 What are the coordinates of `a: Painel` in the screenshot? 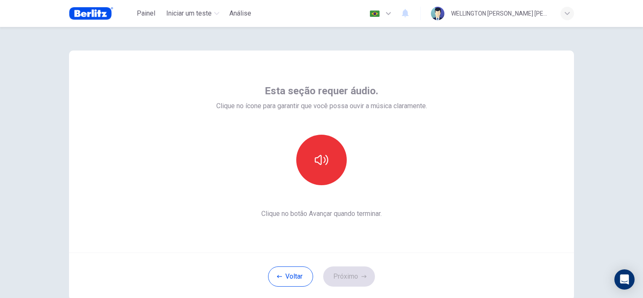 It's located at (146, 13).